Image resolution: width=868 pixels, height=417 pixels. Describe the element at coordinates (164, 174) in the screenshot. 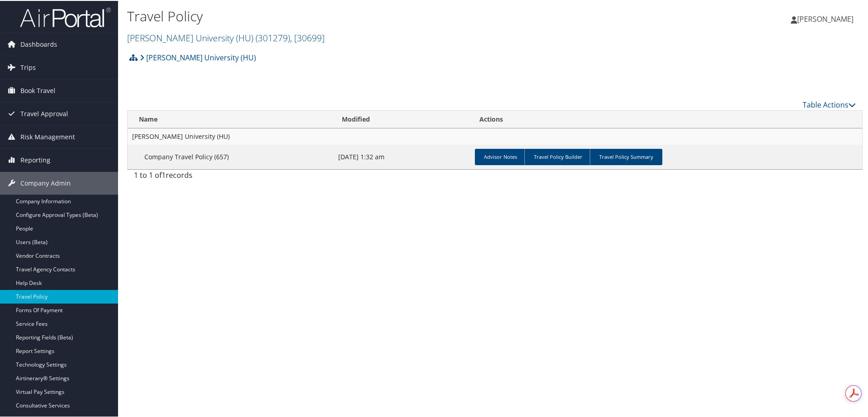

I see `span: 1` at that location.